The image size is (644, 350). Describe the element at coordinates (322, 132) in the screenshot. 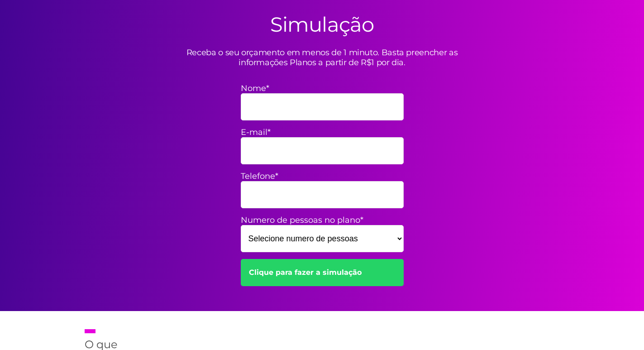

I see `label: E-mail*` at that location.